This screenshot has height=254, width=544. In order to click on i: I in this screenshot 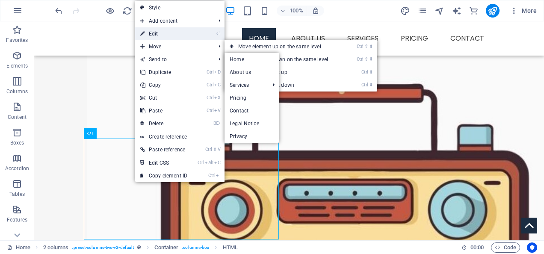, I will do `click(218, 175)`.